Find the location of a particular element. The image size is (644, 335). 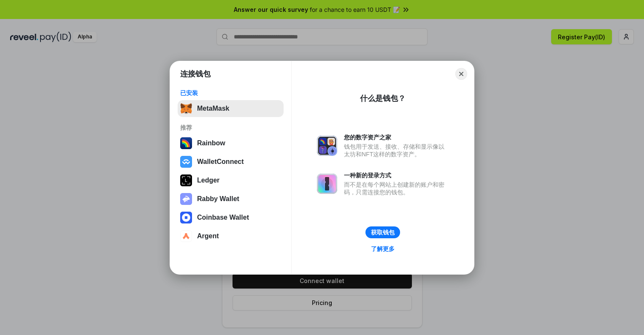

img: svg+xml,%3Csvg%20xmlns%3D%22http%3A%2F%2Fwww.w3.org%2F2000%2Fsvg%22%20width%3D%2228%22%20height%3... is located at coordinates (186, 180).